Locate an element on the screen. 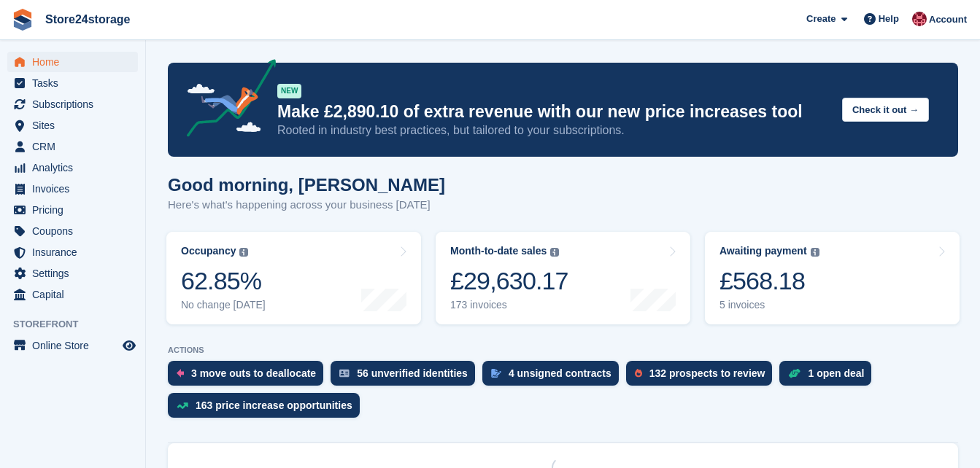 The image size is (980, 468). a: 4 unsigned contracts is located at coordinates (554, 377).